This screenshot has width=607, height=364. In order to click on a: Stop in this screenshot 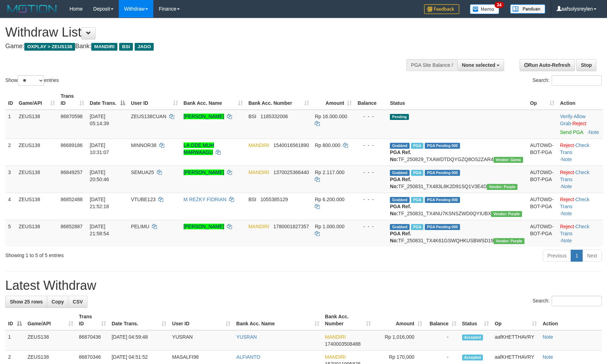, I will do `click(586, 65)`.